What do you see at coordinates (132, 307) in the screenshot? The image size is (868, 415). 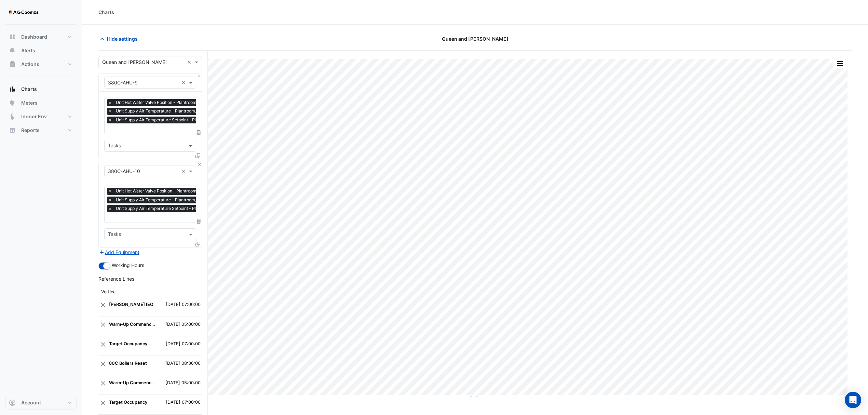 I see `td: NABERS IEQ` at bounding box center [132, 307].